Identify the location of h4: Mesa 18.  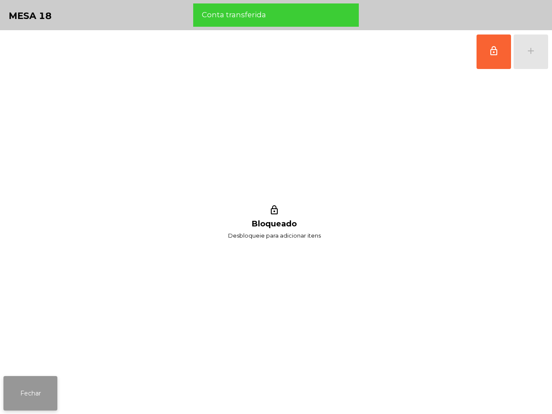
(30, 16).